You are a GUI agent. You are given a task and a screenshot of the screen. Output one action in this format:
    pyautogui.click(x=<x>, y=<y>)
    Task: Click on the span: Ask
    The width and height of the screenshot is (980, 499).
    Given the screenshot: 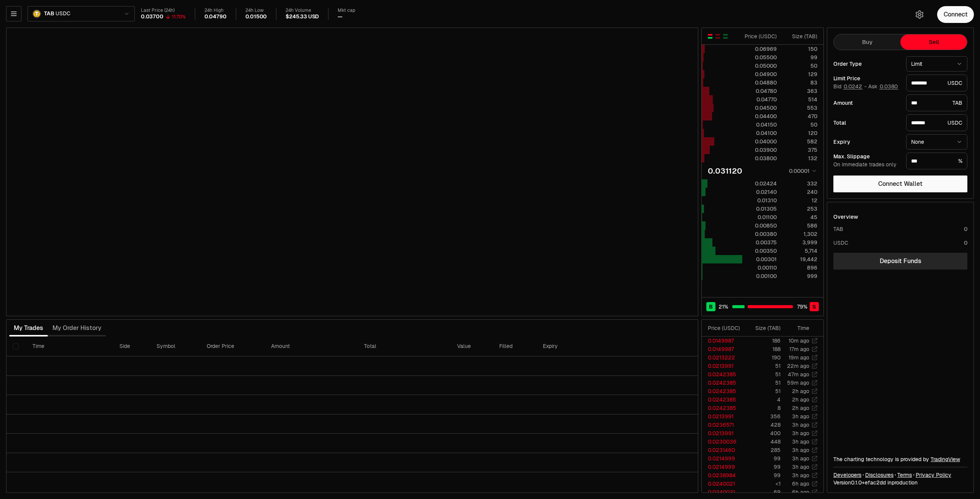 What is the action you would take?
    pyautogui.click(x=883, y=87)
    